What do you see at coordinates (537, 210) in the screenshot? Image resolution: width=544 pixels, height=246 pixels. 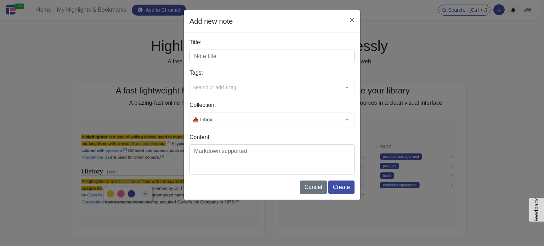 I see `span: Feedback` at bounding box center [537, 210].